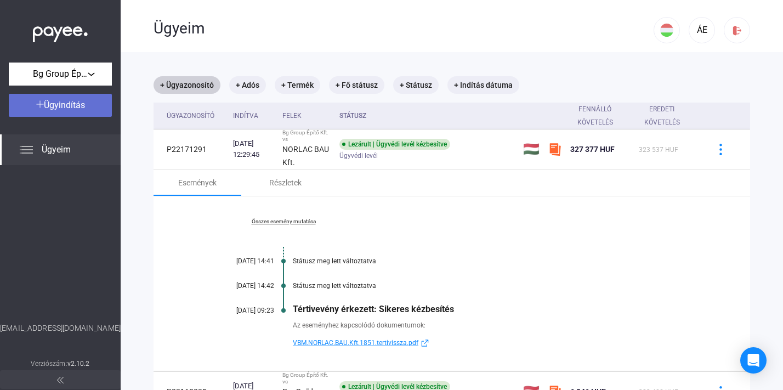  Describe the element at coordinates (494, 343) in the screenshot. I see `a: VBM.NORLAC.BAU.Kft.1851.tertivissza.pdfexternal-link-blue` at that location.